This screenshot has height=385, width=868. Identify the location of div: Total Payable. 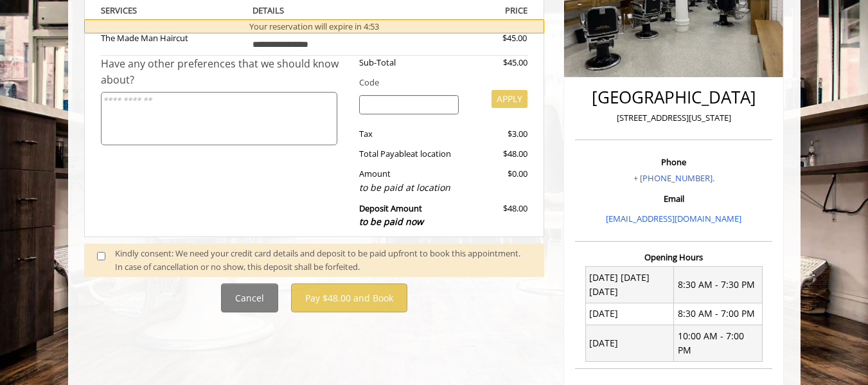
(409, 153).